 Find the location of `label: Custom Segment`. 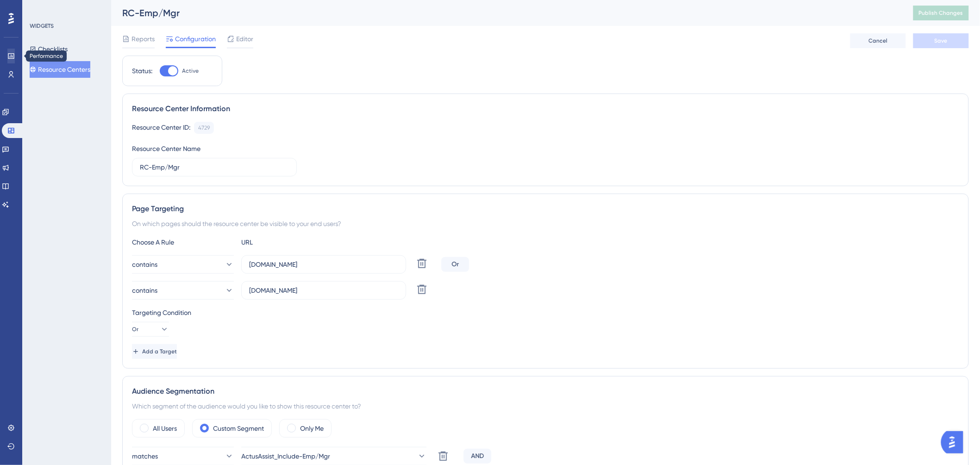

label: Custom Segment is located at coordinates (239, 429).